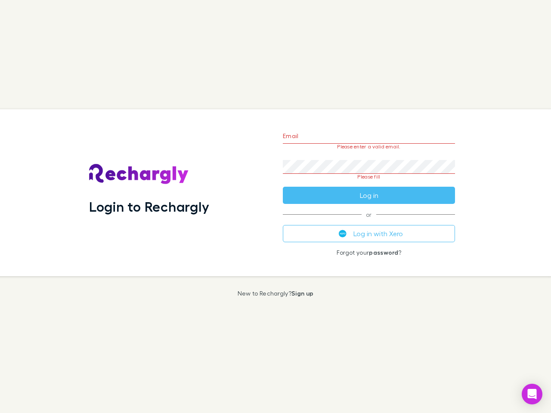  Describe the element at coordinates (343, 234) in the screenshot. I see `img: Xero's logo` at that location.